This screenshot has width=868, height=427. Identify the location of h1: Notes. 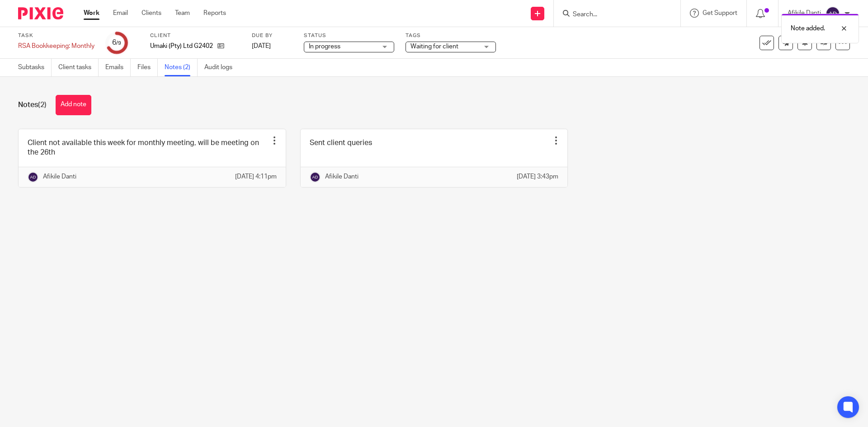
(32, 105).